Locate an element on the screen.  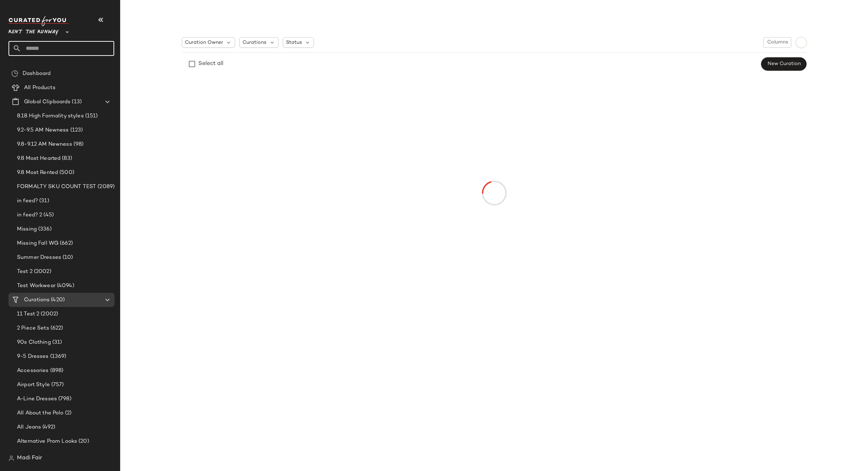
span: Accessories is located at coordinates (33, 371).